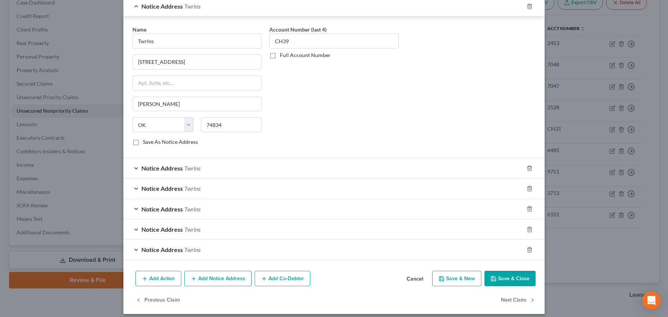  I want to click on button: Add Co-Debtor, so click(282, 279).